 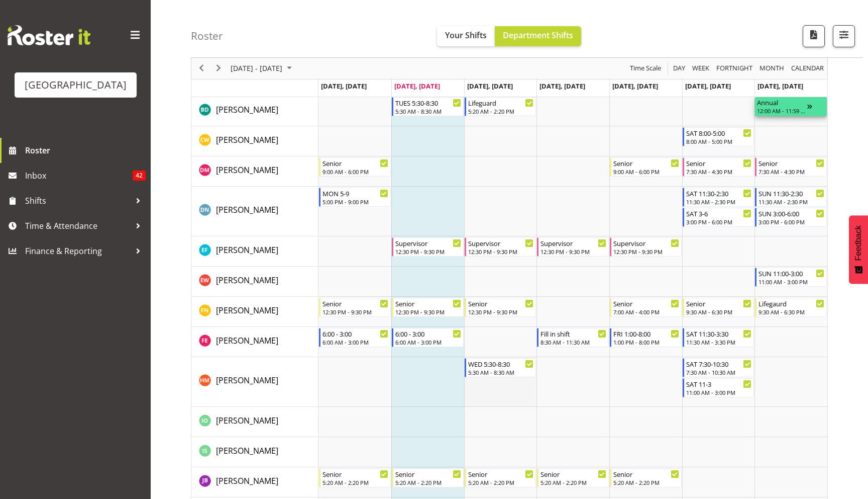 What do you see at coordinates (202, 68) in the screenshot?
I see `div: previous period` at bounding box center [202, 68].